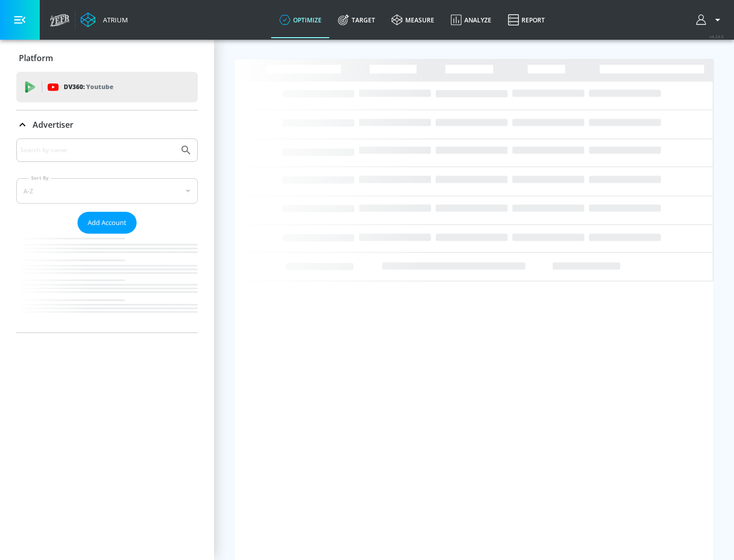 This screenshot has width=734, height=560. Describe the element at coordinates (526, 20) in the screenshot. I see `a: Report` at that location.